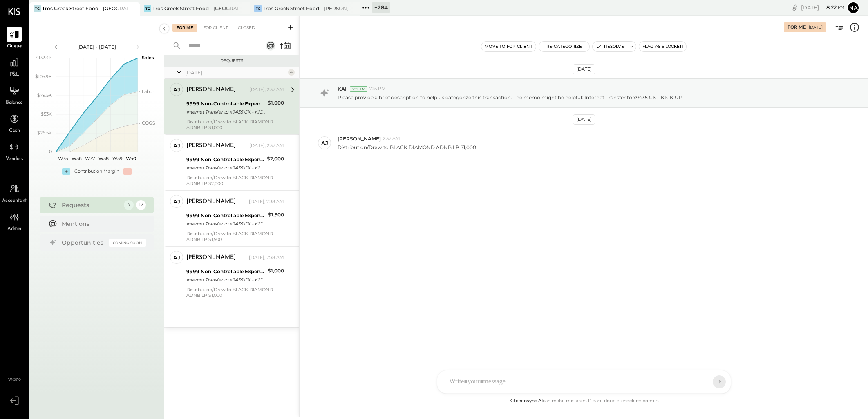  I want to click on span: P&L, so click(14, 75).